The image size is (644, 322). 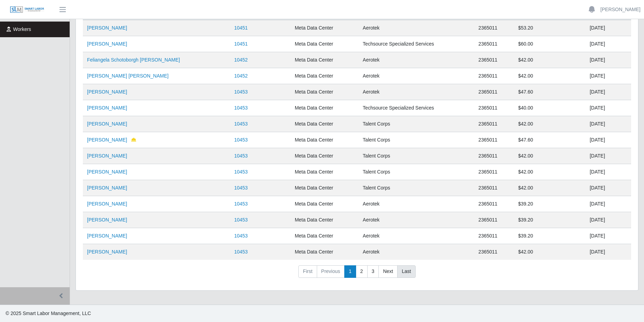 What do you see at coordinates (48, 314) in the screenshot?
I see `span: © 2025 Smart Labor Management, LLC` at bounding box center [48, 314].